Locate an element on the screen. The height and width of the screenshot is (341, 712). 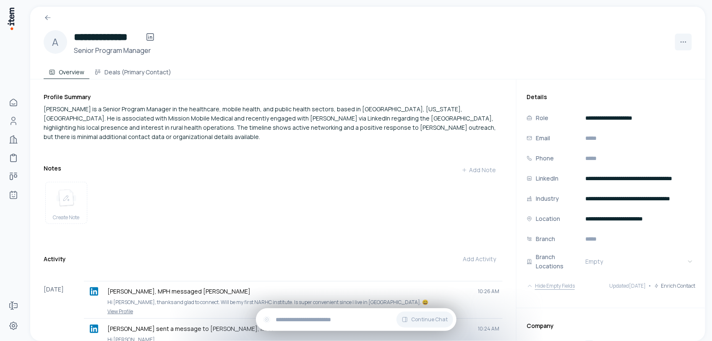
p: Branch Locations is located at coordinates (558, 261).